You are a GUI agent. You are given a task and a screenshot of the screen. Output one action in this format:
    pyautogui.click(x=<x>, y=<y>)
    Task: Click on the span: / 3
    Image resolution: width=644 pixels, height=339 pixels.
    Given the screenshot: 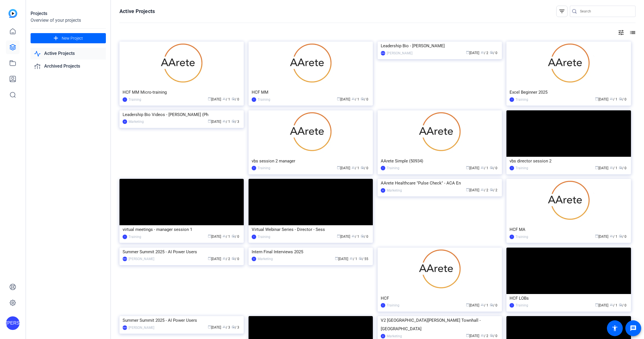 What is the action you would take?
    pyautogui.click(x=235, y=122)
    